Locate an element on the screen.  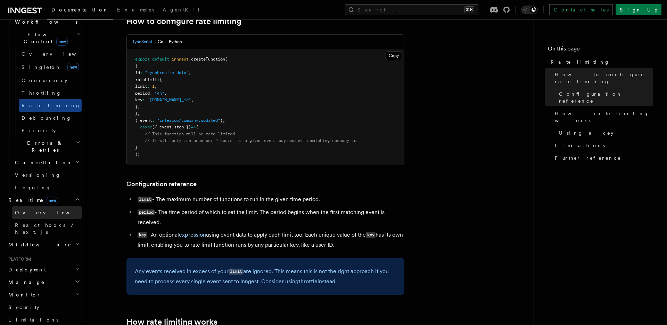
span: Configuration reference is located at coordinates (606, 97).